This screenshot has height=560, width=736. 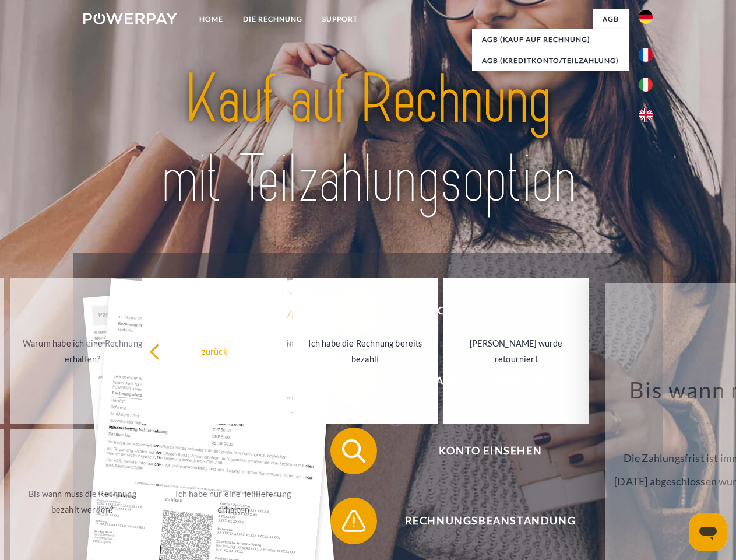 I want to click on div: Bis wann muss die Rechnung bezahlt werden?, so click(x=82, y=501).